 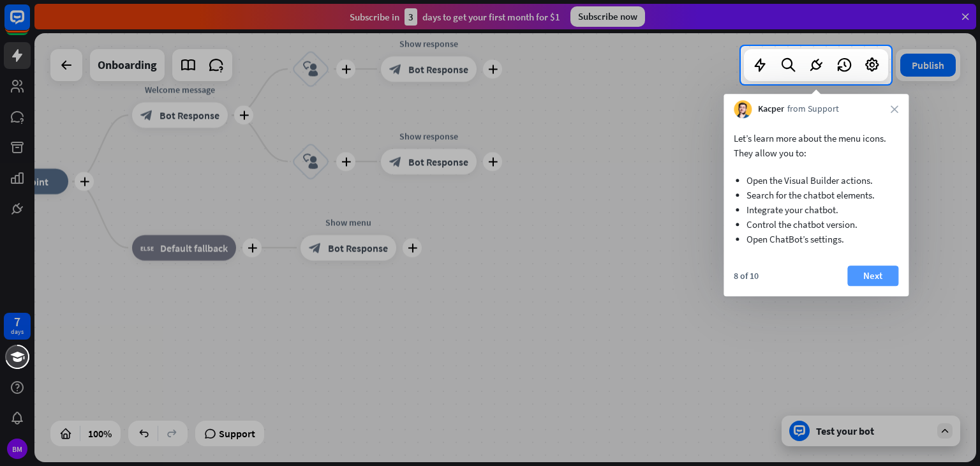 What do you see at coordinates (816, 224) in the screenshot?
I see `li: Control the chatbot version.` at bounding box center [816, 224].